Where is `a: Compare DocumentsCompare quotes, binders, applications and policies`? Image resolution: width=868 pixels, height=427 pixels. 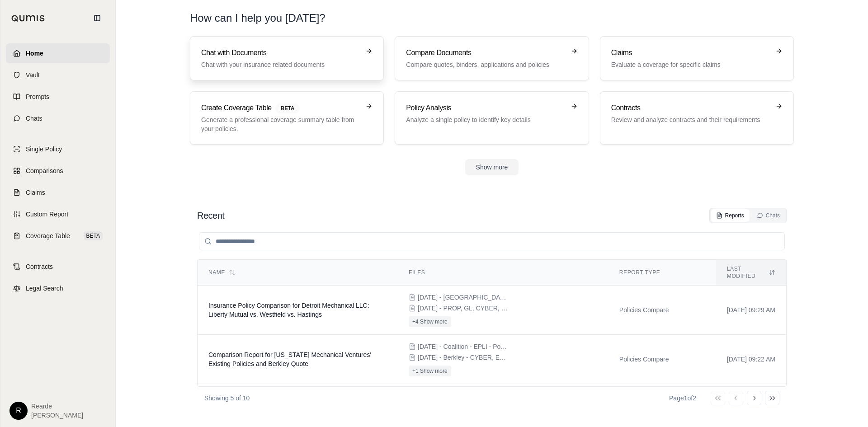 a: Compare DocumentsCompare quotes, binders, applications and policies is located at coordinates (492, 58).